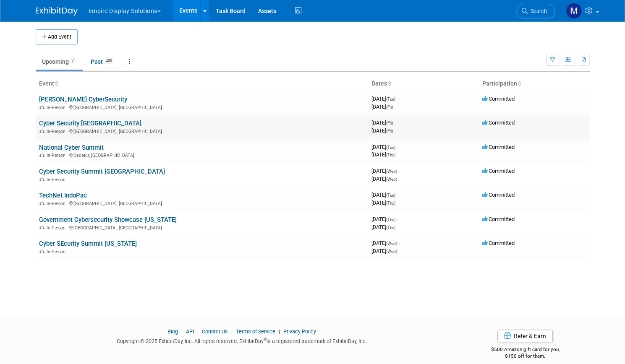 The width and height of the screenshot is (625, 364). I want to click on div: Copyright © 2025 ExhibitDay, Inc. All rights reserved. ExhibitDay is a registered trademark of Ex..., so click(242, 340).